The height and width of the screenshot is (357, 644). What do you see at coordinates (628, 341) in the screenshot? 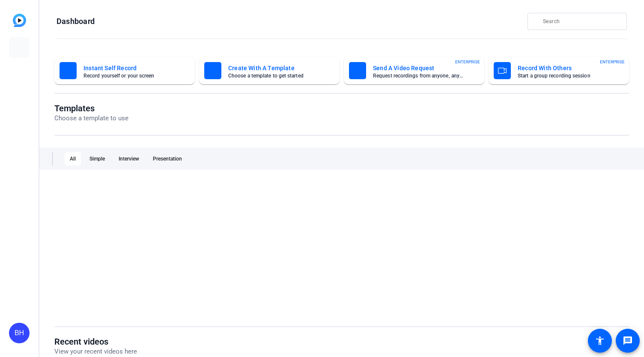
I see `mat-icon: message` at bounding box center [628, 341].